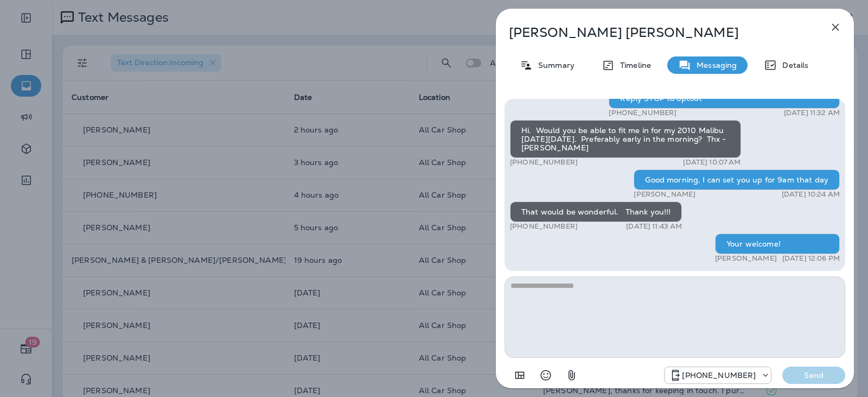 This screenshot has width=868, height=397. What do you see at coordinates (595, 212) in the screenshot?
I see `div: That would be wonderful. Thank you!!!` at bounding box center [595, 212].